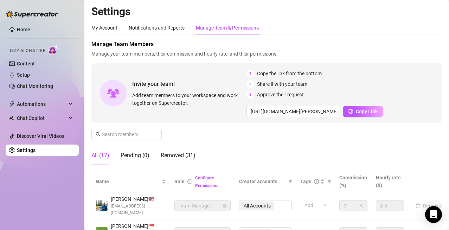 The width and height of the screenshot is (449, 230). I want to click on span: Approve their request, so click(280, 95).